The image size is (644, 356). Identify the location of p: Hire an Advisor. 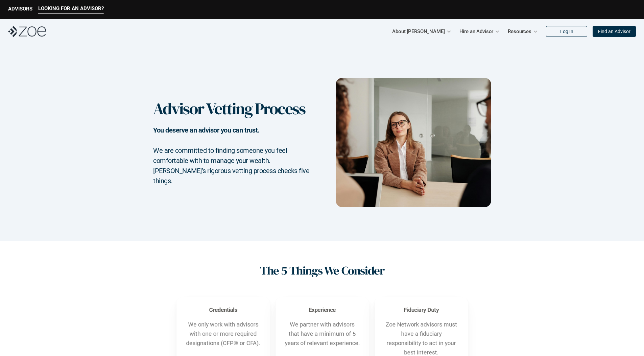
(476, 32).